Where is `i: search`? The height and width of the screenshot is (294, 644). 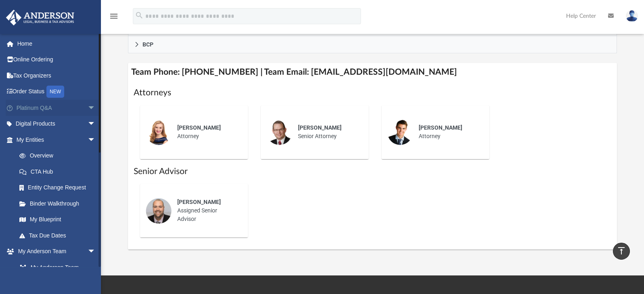 i: search is located at coordinates (139, 15).